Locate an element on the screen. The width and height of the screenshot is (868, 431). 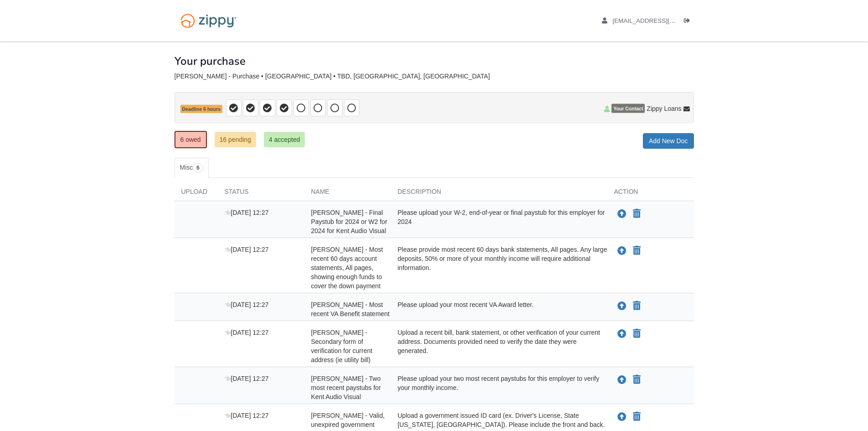
button: Declare Myranda Nevins - Most recent 60 days account statements, All pages, showing enough funds ... is located at coordinates (637, 251).